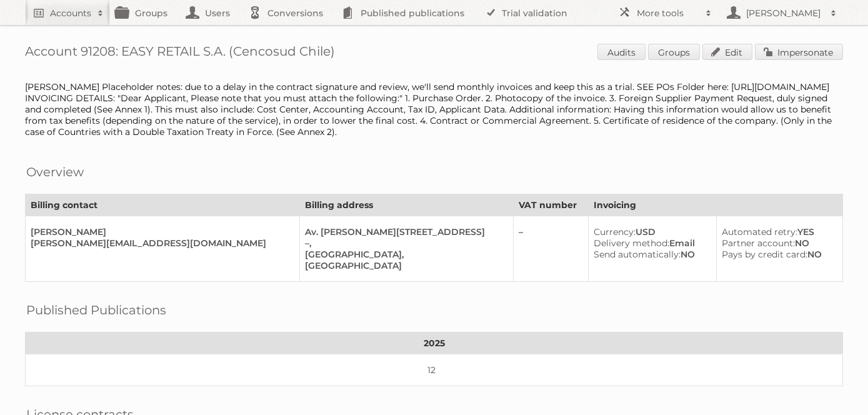 This screenshot has width=868, height=415. I want to click on h2: More tools, so click(668, 13).